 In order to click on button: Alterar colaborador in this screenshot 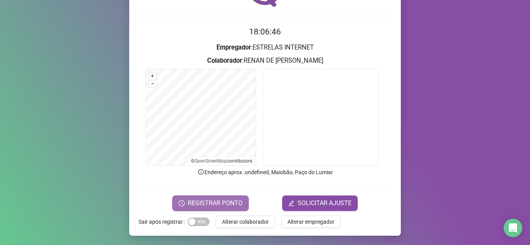, I will do `click(245, 222)`.